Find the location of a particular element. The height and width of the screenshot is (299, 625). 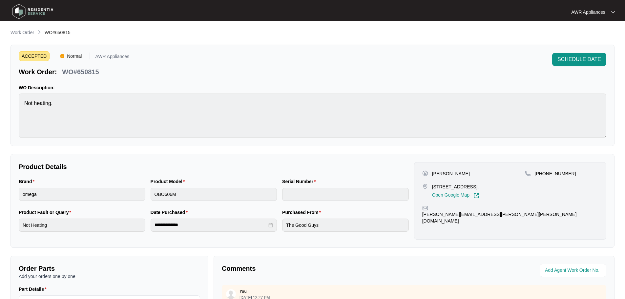

input: Purchased From is located at coordinates (345, 225).